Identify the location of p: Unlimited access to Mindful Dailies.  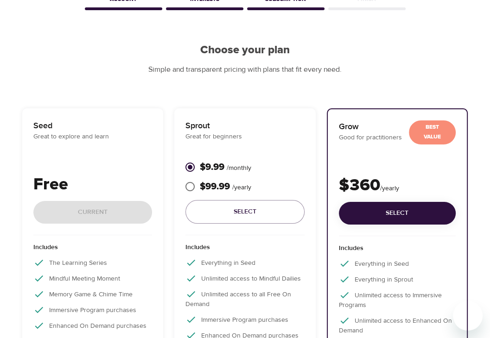
(245, 278).